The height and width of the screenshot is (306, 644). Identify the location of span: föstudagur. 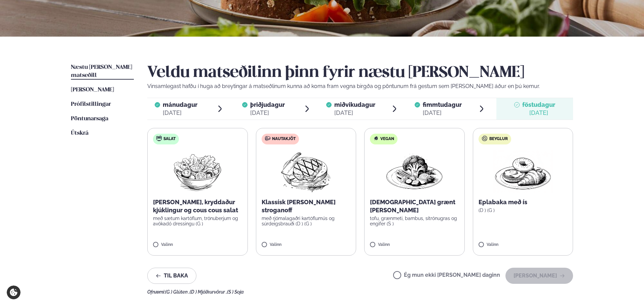
(539, 104).